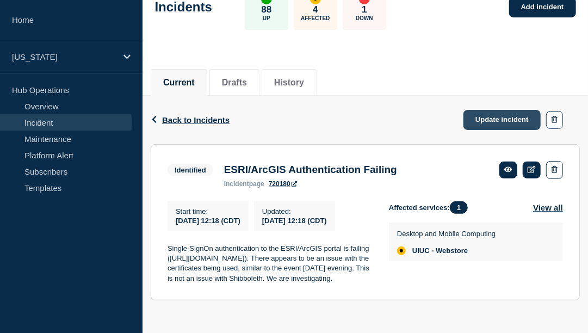  I want to click on button: History, so click(289, 83).